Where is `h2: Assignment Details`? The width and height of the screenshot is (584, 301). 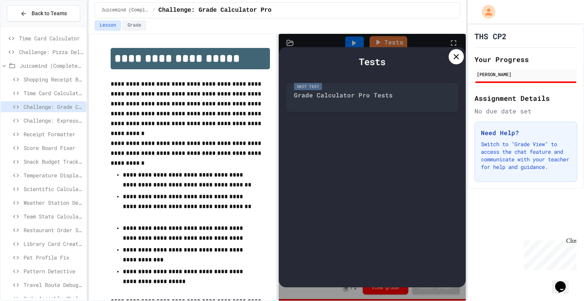 h2: Assignment Details is located at coordinates (526, 98).